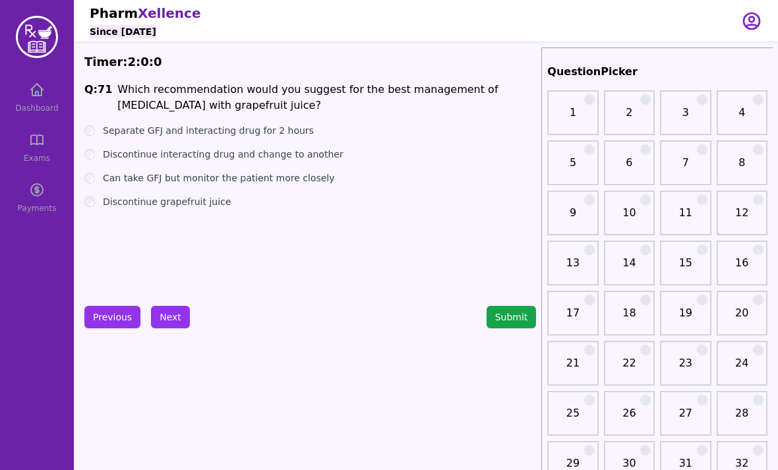 Image resolution: width=778 pixels, height=470 pixels. I want to click on span: 2, so click(132, 61).